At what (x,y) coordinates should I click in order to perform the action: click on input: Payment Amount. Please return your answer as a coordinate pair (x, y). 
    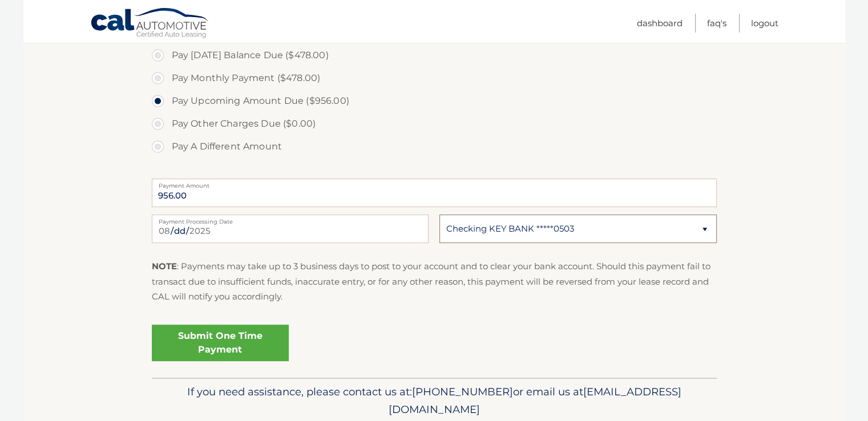
    Looking at the image, I should click on (434, 193).